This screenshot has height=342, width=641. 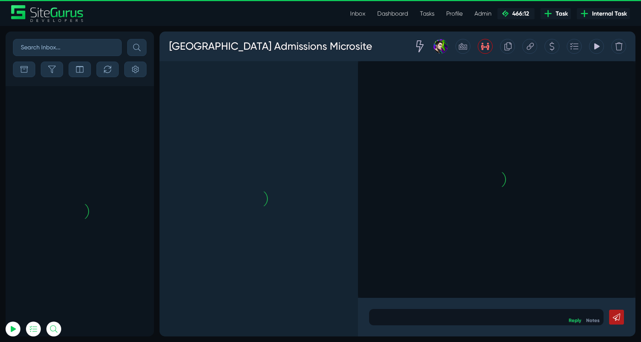 I want to click on span: Task, so click(x=560, y=14).